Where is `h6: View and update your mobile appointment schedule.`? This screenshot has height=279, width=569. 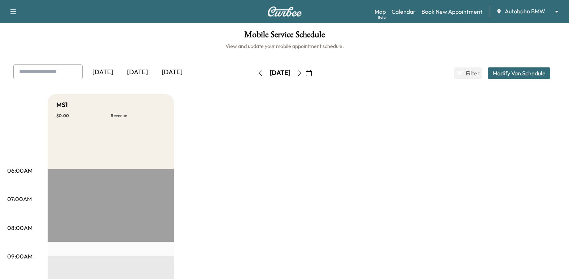
h6: View and update your mobile appointment schedule. is located at coordinates (284, 46).